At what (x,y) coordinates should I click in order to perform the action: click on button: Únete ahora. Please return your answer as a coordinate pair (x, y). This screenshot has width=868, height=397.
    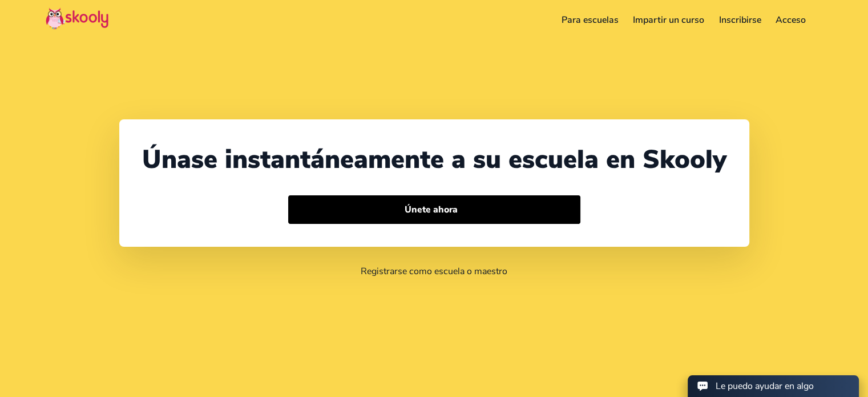
    Looking at the image, I should click on (434, 209).